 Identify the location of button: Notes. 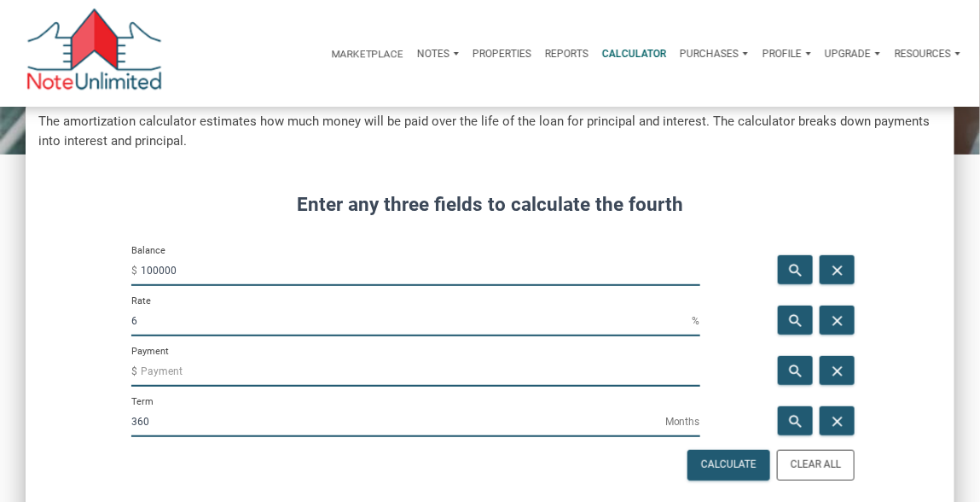
(437, 54).